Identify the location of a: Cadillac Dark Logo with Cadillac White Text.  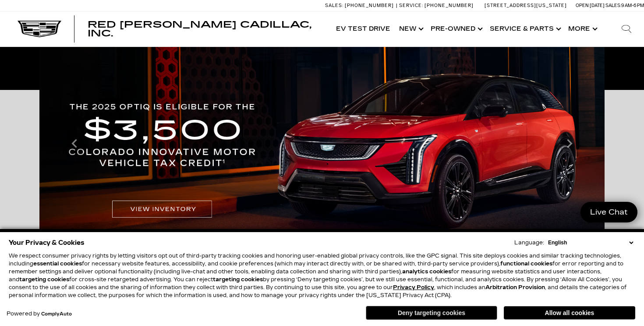
(39, 29).